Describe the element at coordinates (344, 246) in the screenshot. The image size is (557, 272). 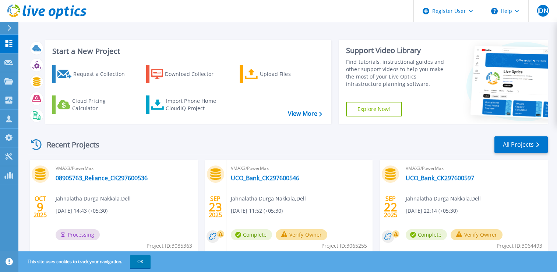
I see `span: Project ID: 3065255` at that location.